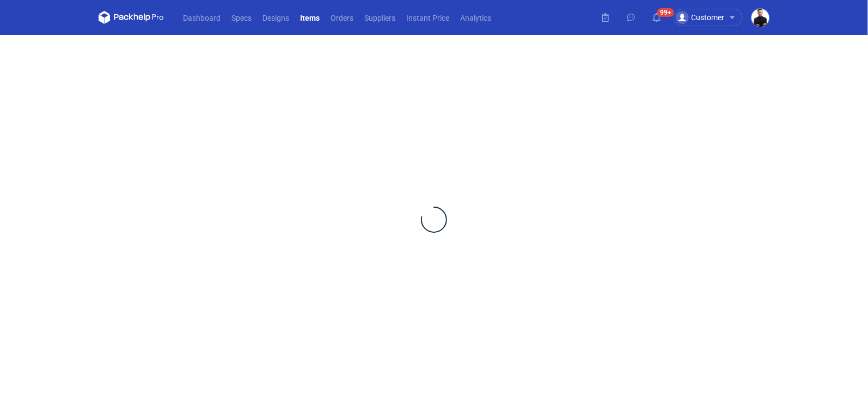 This screenshot has width=868, height=404. What do you see at coordinates (657, 17) in the screenshot?
I see `button: 99+` at bounding box center [657, 17].